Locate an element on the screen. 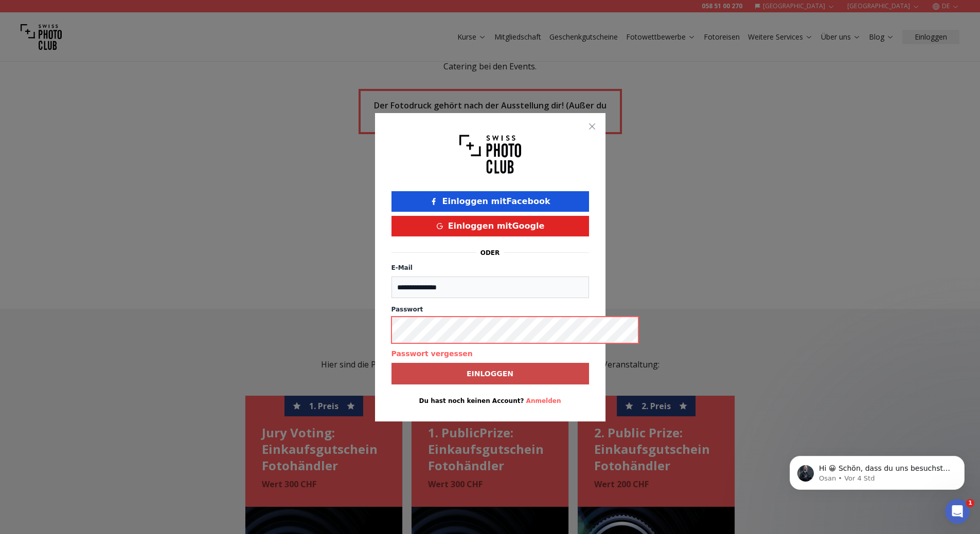 Image resolution: width=980 pixels, height=534 pixels. span: 1 is located at coordinates (970, 503).